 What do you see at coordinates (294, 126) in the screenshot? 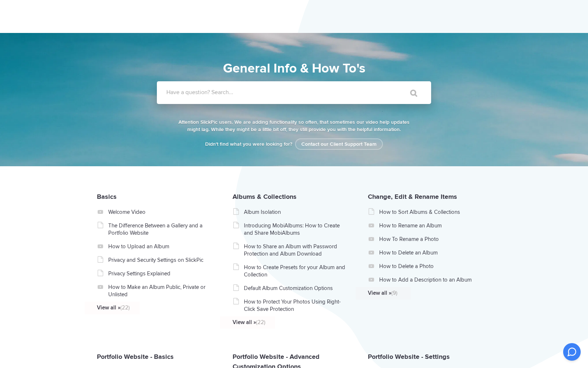
I see `p: Attention SlickPic users. We are adding functionality so often, that sometimes our video help upd...` at bounding box center [294, 126].